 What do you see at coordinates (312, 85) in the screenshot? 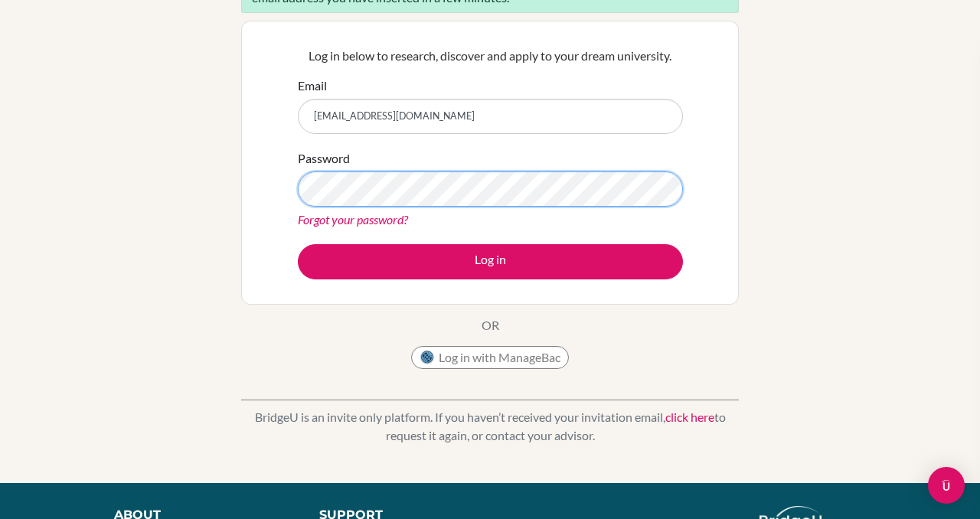
I see `label: Email` at bounding box center [312, 85].